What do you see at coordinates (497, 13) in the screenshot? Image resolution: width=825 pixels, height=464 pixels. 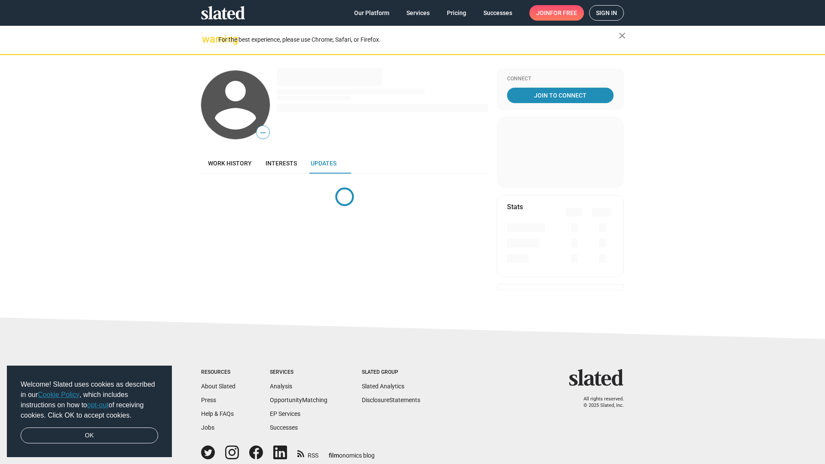 I see `span: Successes` at bounding box center [497, 13].